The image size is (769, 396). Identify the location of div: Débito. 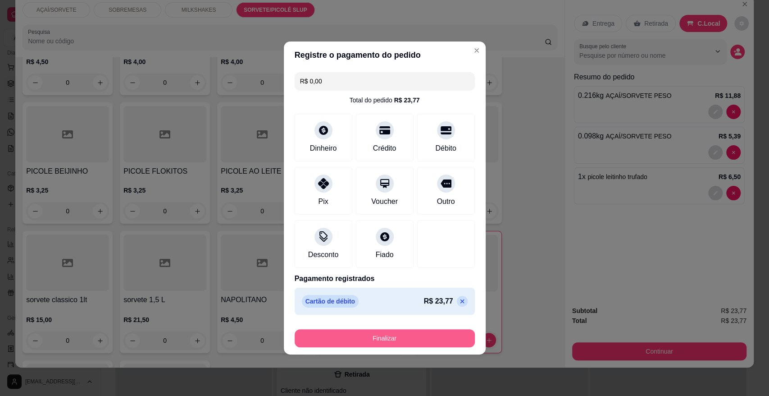
(446, 148).